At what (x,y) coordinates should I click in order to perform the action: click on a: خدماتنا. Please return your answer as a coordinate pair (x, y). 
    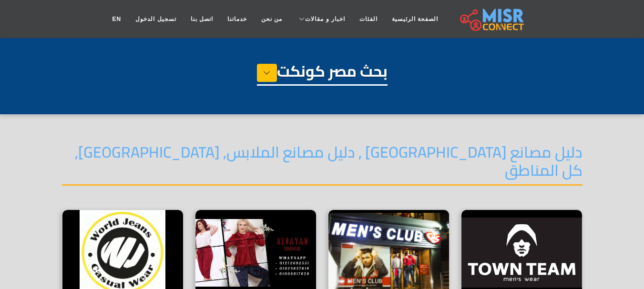
    Looking at the image, I should click on (237, 19).